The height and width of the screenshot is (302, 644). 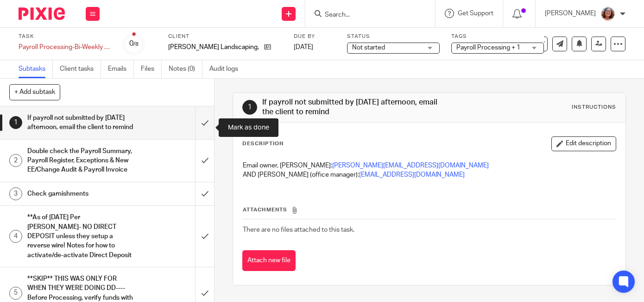 What do you see at coordinates (65, 37) in the screenshot?
I see `label: Task` at bounding box center [65, 37].